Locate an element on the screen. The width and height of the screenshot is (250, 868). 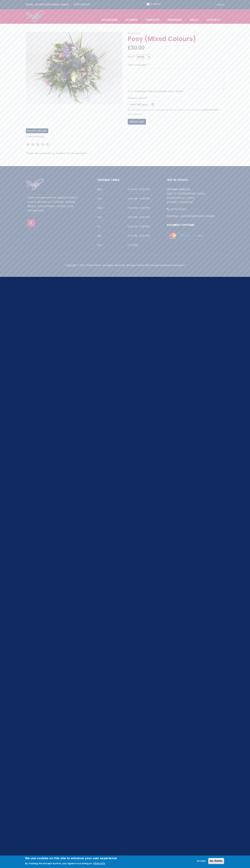
h2: We use cookies on this site to enhance your user experience is located at coordinates (71, 858).